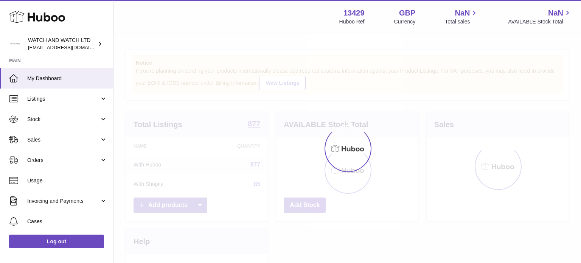 This screenshot has width=581, height=263. What do you see at coordinates (15, 44) in the screenshot?
I see `img: internalAdmin-13429@internal.huboo.com` at bounding box center [15, 44].